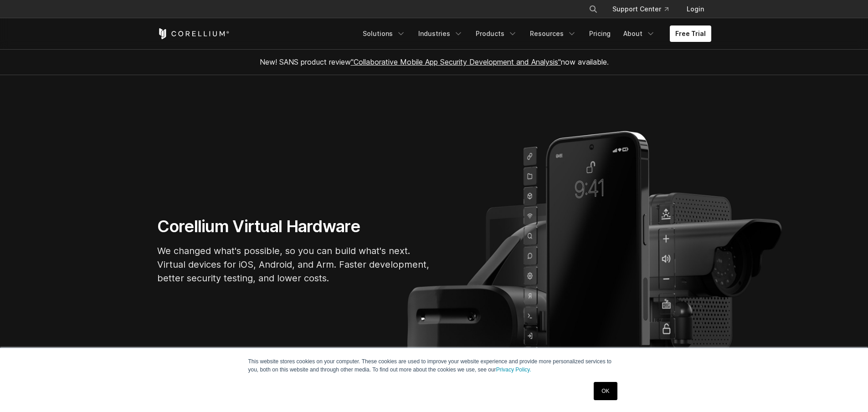  I want to click on a: Solutions, so click(384, 34).